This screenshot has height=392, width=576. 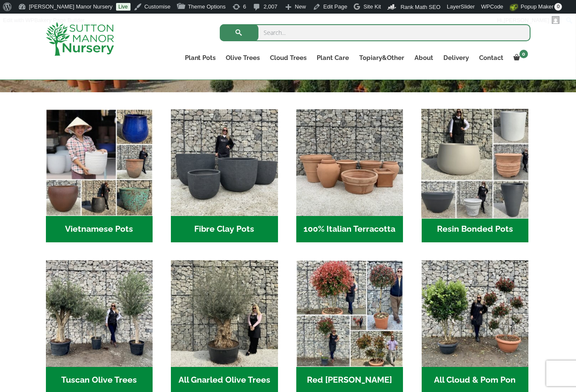 What do you see at coordinates (99, 176) in the screenshot?
I see `a: Visit product category Vietnamese Pots` at bounding box center [99, 176].